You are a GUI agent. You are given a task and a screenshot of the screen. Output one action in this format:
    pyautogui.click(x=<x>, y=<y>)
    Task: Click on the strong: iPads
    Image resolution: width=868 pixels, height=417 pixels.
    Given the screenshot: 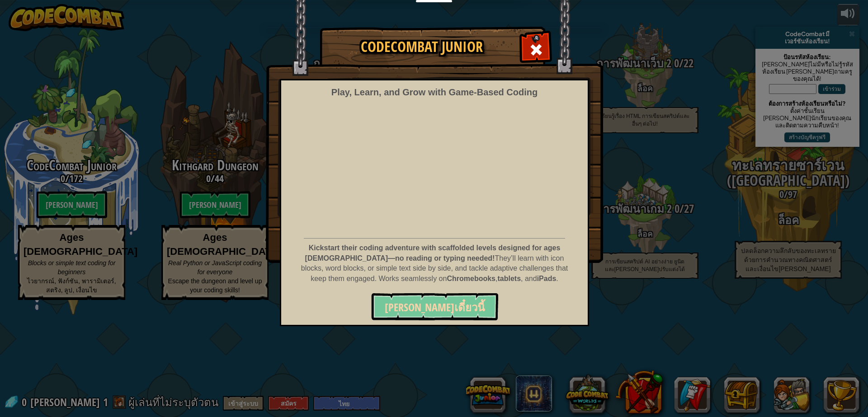 What is the action you would take?
    pyautogui.click(x=547, y=279)
    